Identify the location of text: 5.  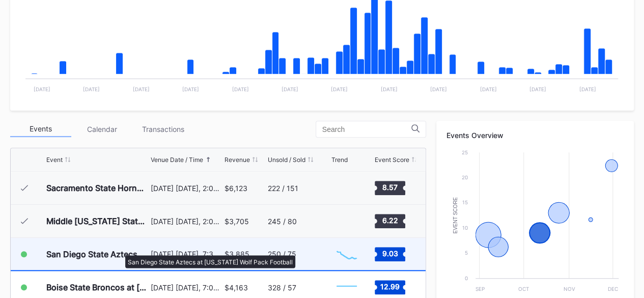
(466, 252).